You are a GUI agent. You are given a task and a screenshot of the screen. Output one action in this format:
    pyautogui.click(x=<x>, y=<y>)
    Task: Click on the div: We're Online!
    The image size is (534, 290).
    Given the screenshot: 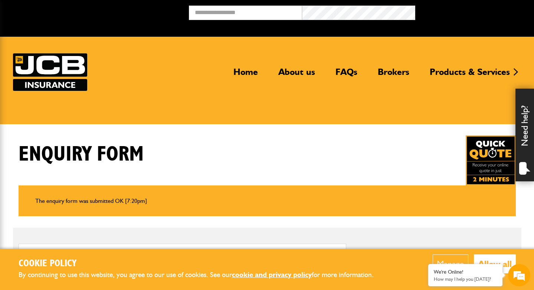 What is the action you would take?
    pyautogui.click(x=465, y=272)
    